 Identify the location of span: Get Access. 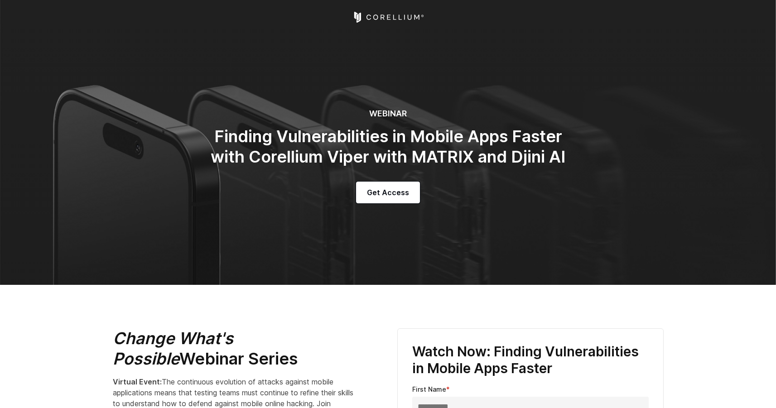
(388, 193).